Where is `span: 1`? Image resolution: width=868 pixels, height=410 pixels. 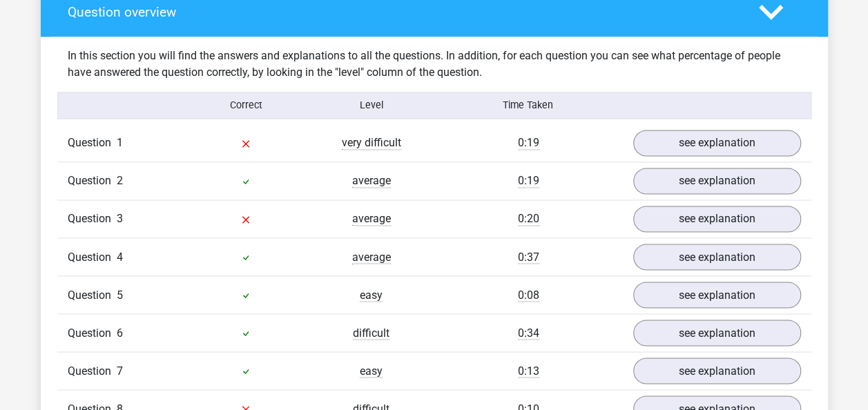
span: 1 is located at coordinates (120, 142).